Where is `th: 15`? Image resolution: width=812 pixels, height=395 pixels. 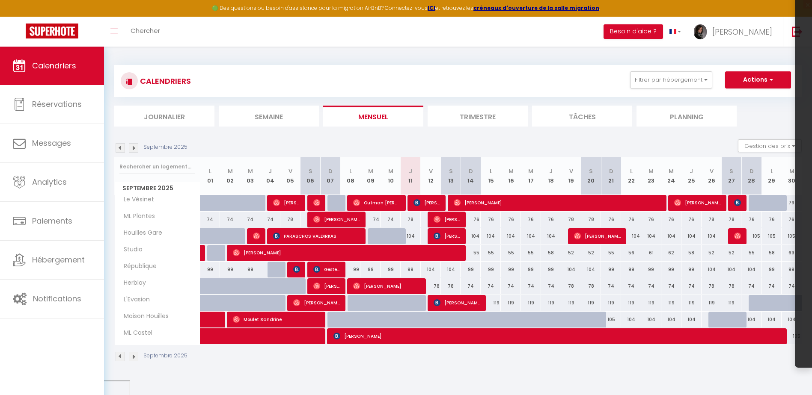
th: 15 is located at coordinates (490, 176).